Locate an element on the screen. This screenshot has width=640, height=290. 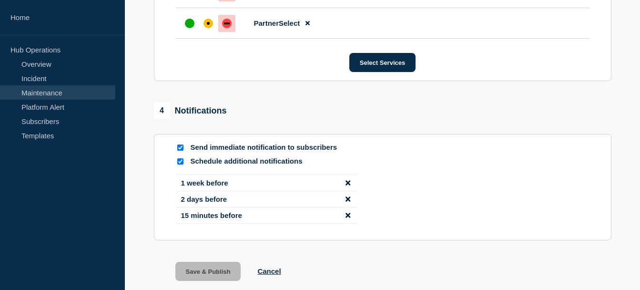
div: down is located at coordinates (227, 23).